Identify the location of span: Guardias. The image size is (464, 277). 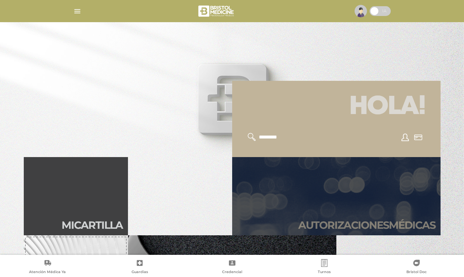
(140, 272).